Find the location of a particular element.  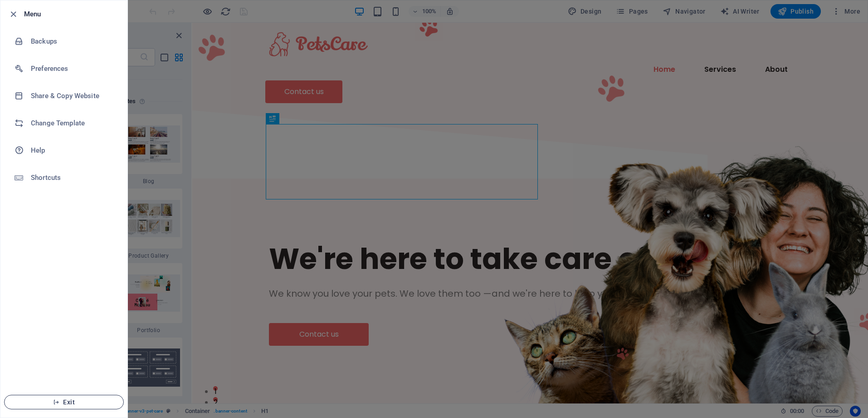

h6: Backups is located at coordinates (72, 41).